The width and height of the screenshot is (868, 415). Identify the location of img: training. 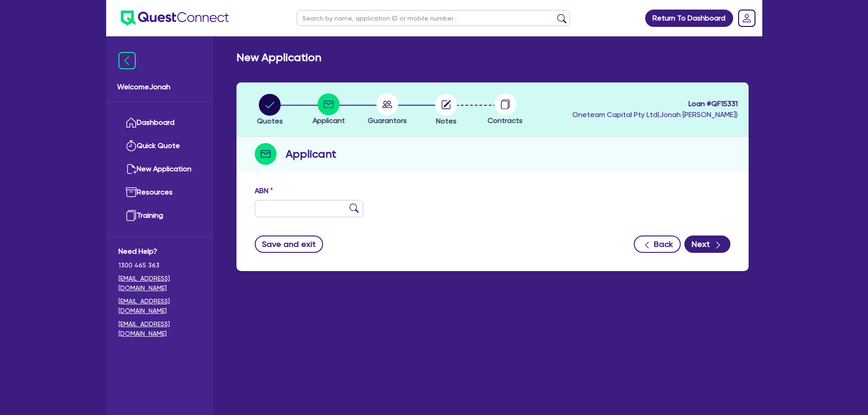
(131, 216).